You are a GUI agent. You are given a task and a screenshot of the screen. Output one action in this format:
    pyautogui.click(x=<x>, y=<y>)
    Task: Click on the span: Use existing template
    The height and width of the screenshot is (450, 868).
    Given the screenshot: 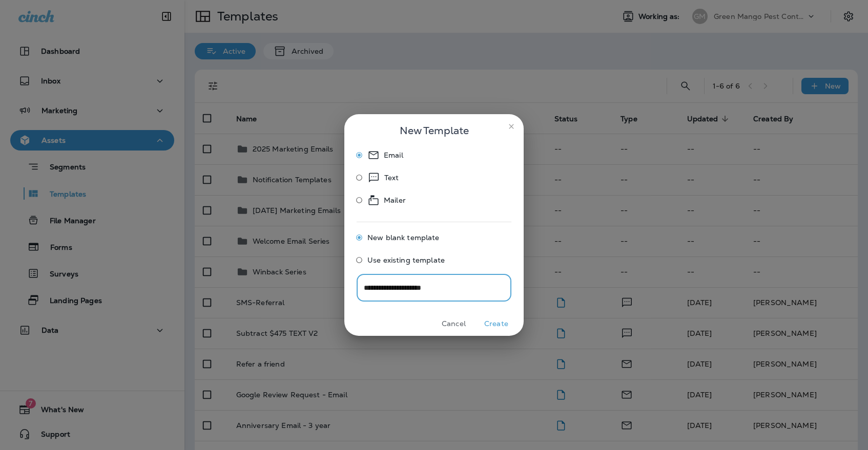 What is the action you would take?
    pyautogui.click(x=405, y=260)
    